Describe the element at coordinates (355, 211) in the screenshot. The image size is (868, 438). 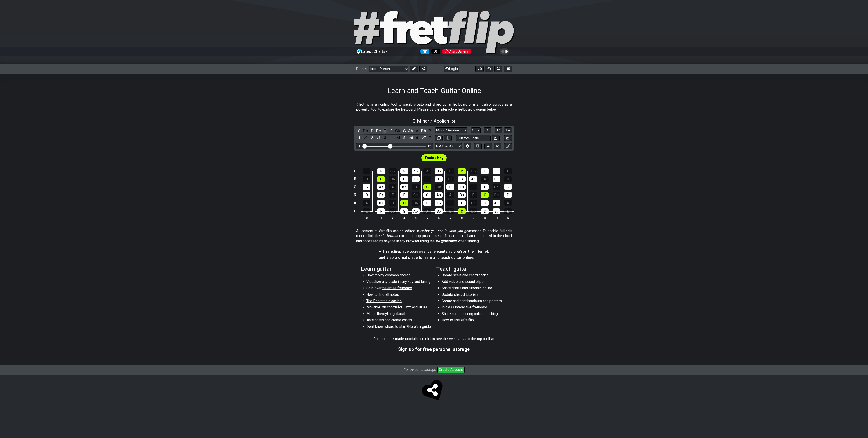
I see `td: E` at that location.